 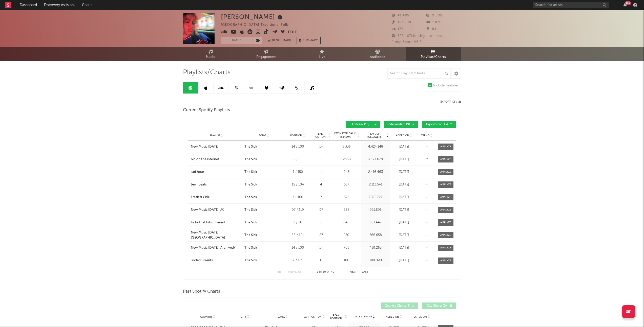 What do you see at coordinates (397, 29) in the screenshot?
I see `span: 175` at bounding box center [397, 29].